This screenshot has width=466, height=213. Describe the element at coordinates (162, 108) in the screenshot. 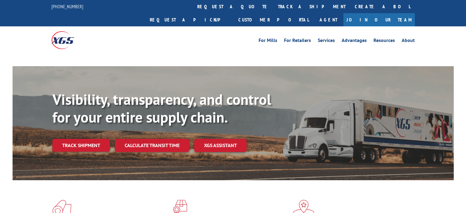

I see `b: Visibility, transparency, and control for your entire supply chain.` at that location.